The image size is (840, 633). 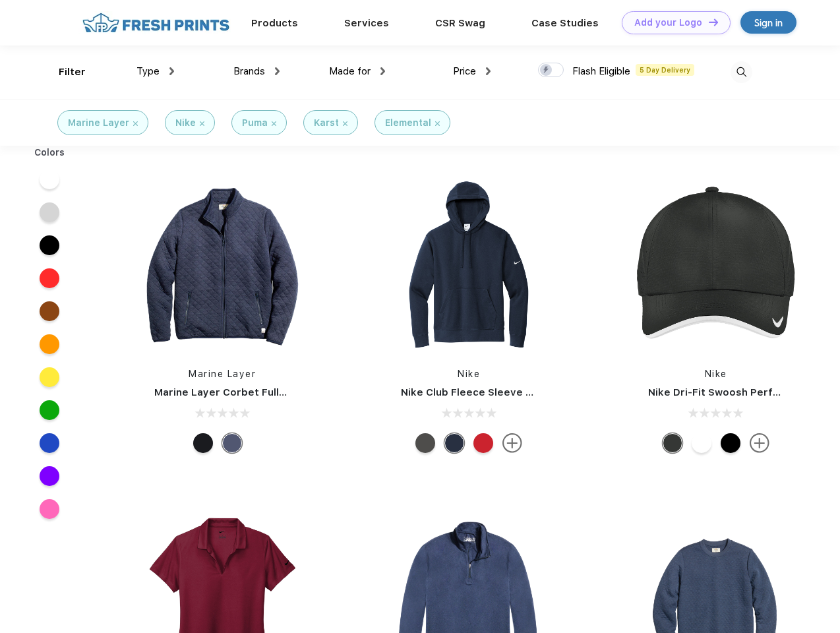 I want to click on span: 5 Day Delivery, so click(x=665, y=70).